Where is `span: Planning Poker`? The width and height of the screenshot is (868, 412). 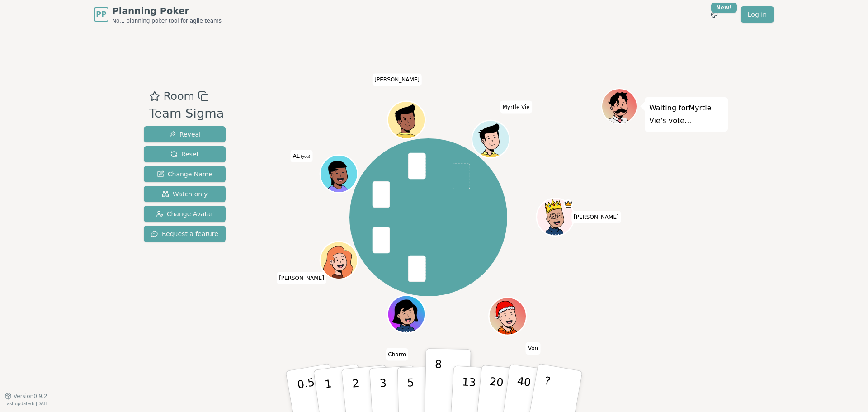 span: Planning Poker is located at coordinates (167, 11).